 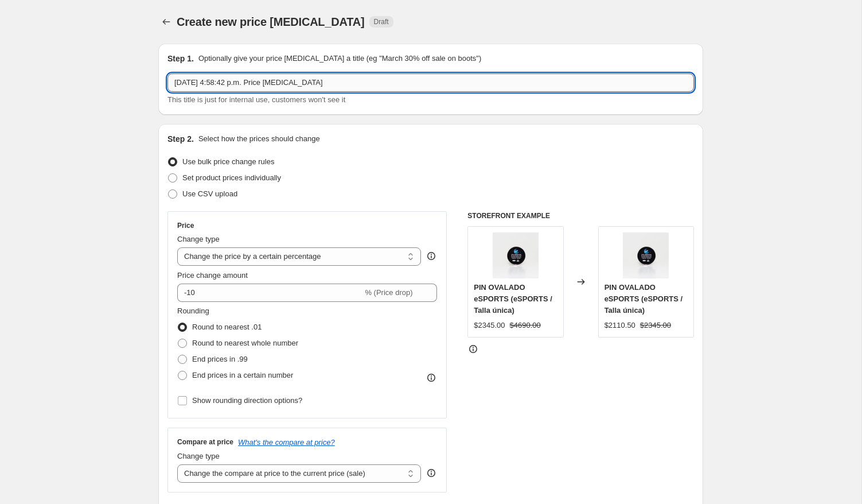 I want to click on input: -15, so click(x=269, y=292).